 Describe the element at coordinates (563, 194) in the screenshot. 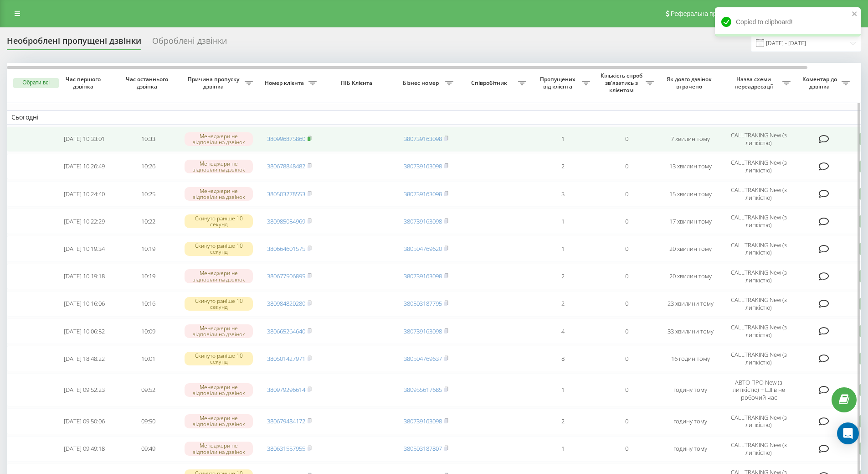

I see `td: 3` at that location.